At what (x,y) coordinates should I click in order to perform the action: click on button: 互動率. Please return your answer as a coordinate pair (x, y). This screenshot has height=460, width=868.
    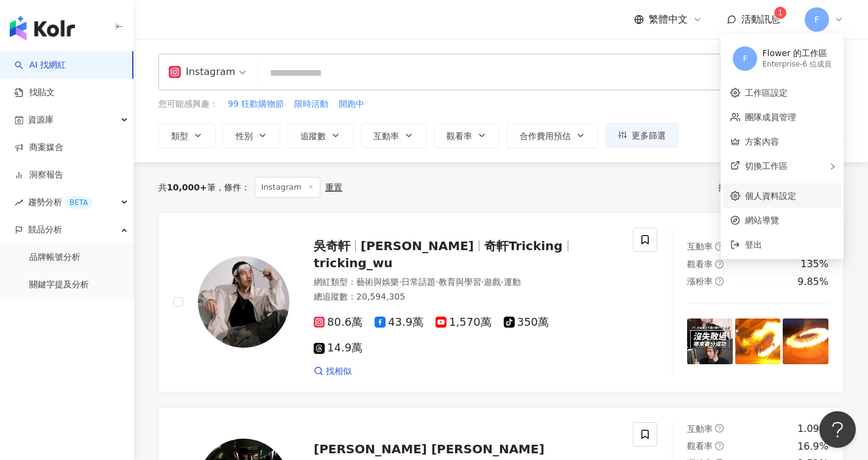
    Looking at the image, I should click on (394, 136).